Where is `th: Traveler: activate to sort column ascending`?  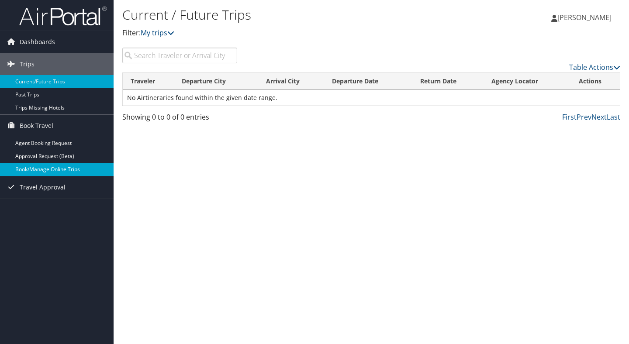
th: Traveler: activate to sort column ascending is located at coordinates (148, 81).